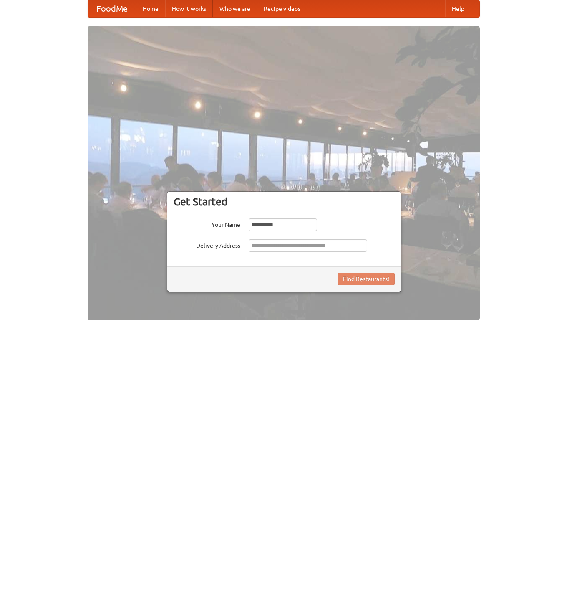 The height and width of the screenshot is (591, 567). I want to click on button: Find Restaurants!, so click(366, 279).